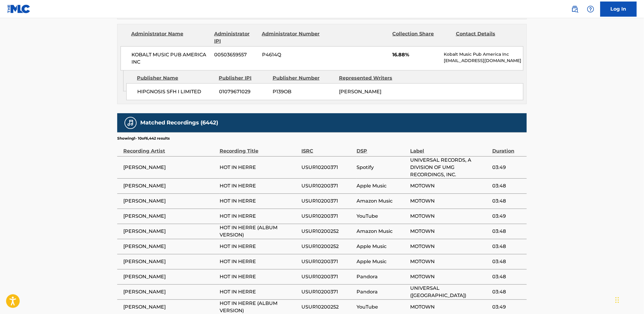 This screenshot has height=314, width=644. Describe the element at coordinates (176, 92) in the screenshot. I see `span: HIPGNOSIS SFH I LIMITED` at that location.